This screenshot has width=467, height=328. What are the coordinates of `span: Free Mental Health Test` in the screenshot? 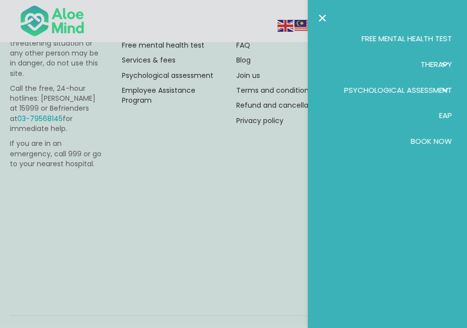 It's located at (406, 38).